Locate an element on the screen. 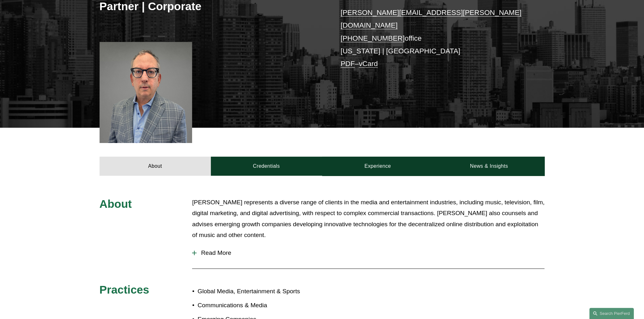 The image size is (644, 319). a: Credentials is located at coordinates (266, 166).